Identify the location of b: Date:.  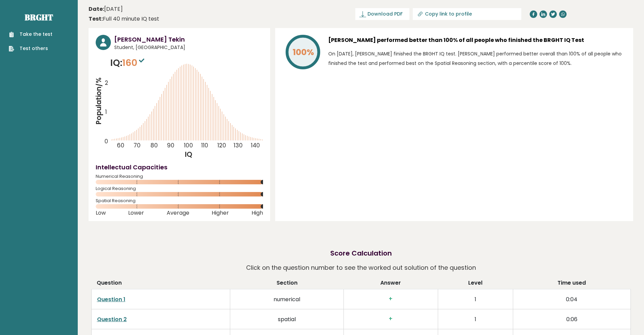
(96, 9).